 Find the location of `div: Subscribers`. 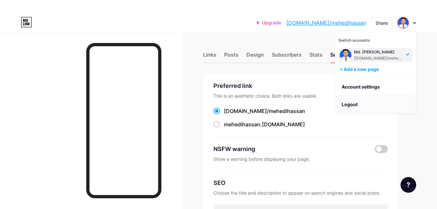

div: Subscribers is located at coordinates (287, 57).